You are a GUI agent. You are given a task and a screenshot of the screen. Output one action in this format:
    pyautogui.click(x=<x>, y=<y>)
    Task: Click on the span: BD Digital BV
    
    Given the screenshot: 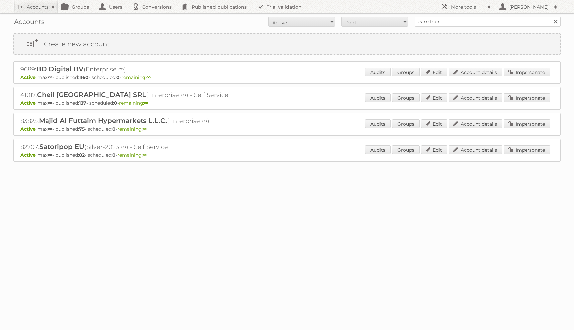 What is the action you would take?
    pyautogui.click(x=60, y=69)
    